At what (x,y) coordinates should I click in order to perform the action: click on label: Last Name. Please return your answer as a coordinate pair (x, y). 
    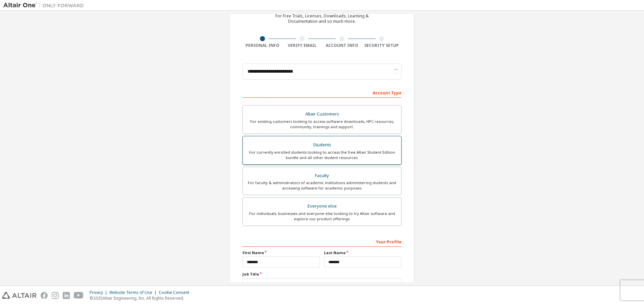
    Looking at the image, I should click on (362, 253).